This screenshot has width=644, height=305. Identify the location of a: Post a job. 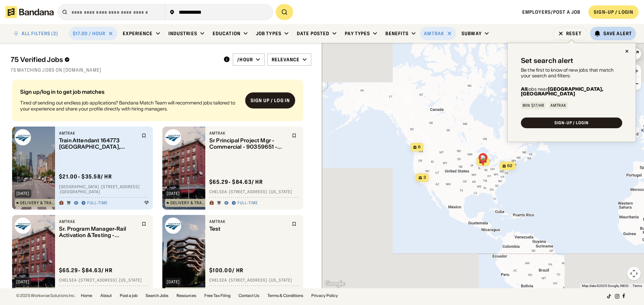
(128, 296).